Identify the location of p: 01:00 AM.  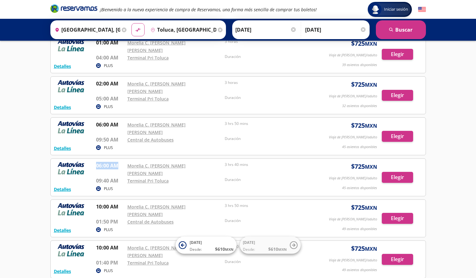
(110, 43).